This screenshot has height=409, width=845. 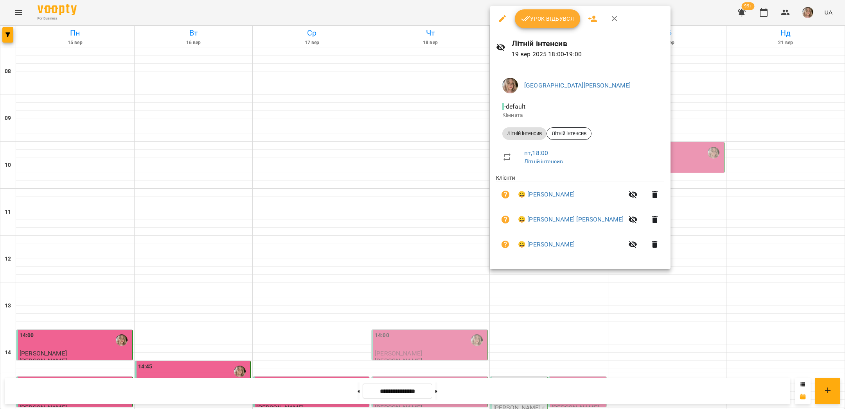 I want to click on h6: Літній інтенсив, so click(x=588, y=43).